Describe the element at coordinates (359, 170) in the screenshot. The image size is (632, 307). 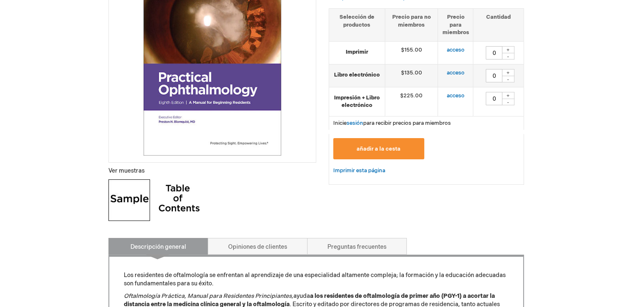
I see `a: Imprimir esta página` at that location.